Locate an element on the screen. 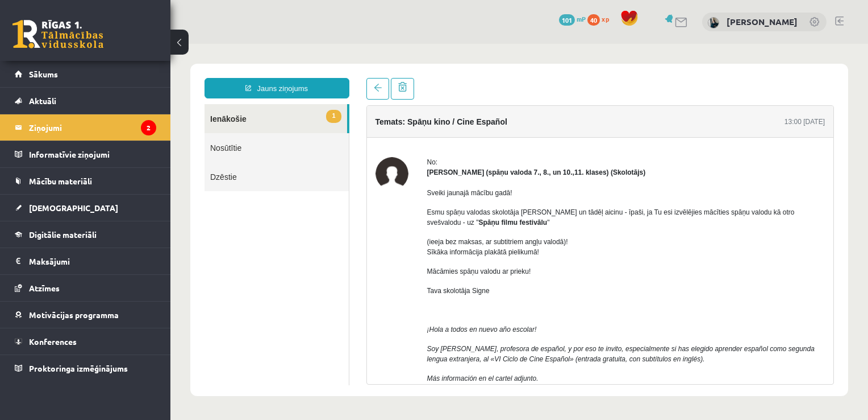 The height and width of the screenshot is (420, 868). span: Mācāmies spāņu valodu ar prieku! is located at coordinates (309, 228).